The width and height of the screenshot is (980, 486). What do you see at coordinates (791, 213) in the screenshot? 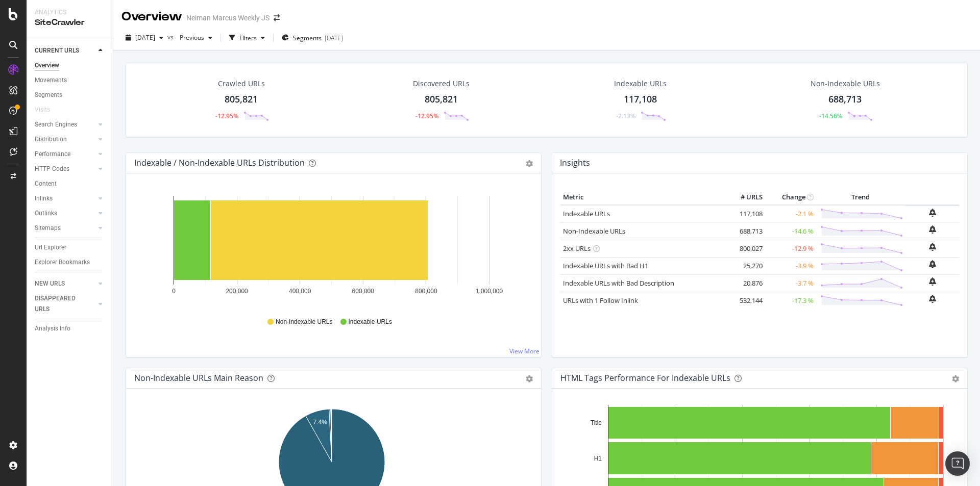
I see `td: -2.1 %` at bounding box center [791, 213].